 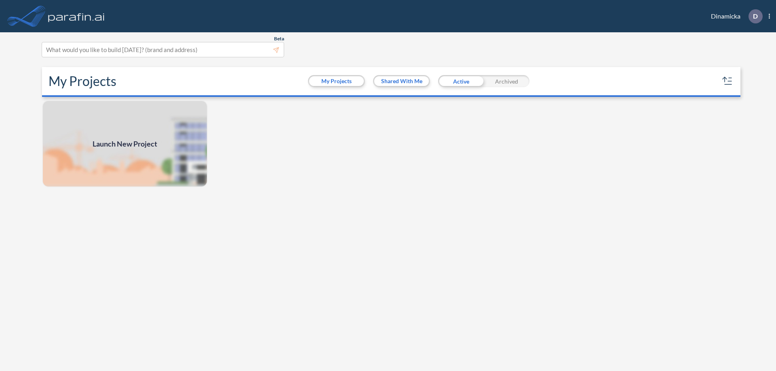 I want to click on p: D, so click(x=755, y=16).